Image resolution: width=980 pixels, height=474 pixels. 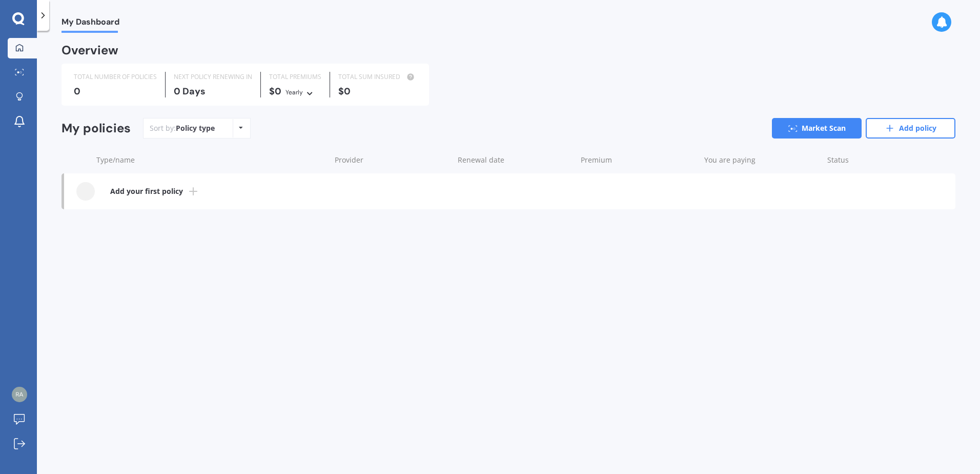 I want to click on b: Add your first policy, so click(x=147, y=192).